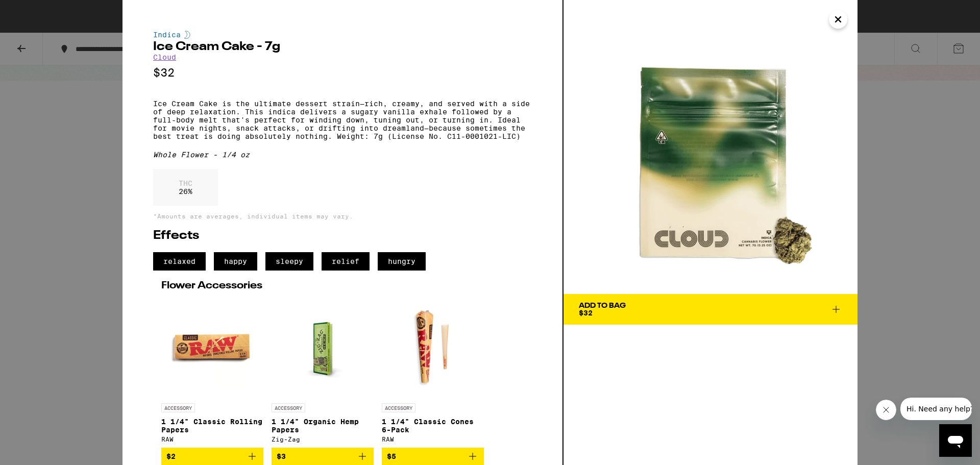 This screenshot has height=465, width=980. What do you see at coordinates (343, 285) in the screenshot?
I see `h2: Flower Accessories` at bounding box center [343, 285].